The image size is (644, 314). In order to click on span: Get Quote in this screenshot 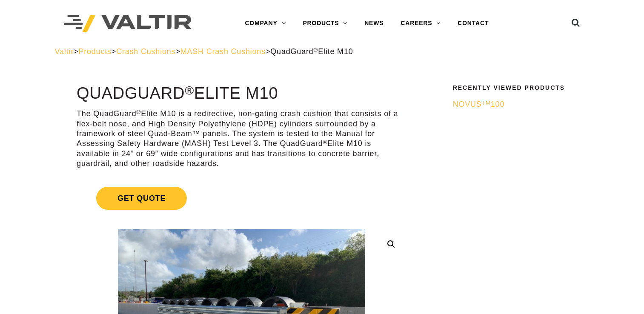, I will do `click(141, 198)`.